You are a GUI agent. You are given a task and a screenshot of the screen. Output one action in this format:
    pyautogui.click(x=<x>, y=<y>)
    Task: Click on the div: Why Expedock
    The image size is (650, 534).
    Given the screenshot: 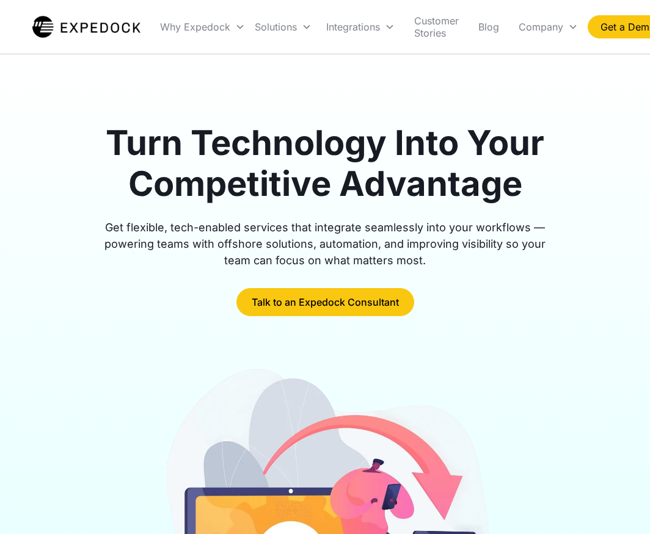 What is the action you would take?
    pyautogui.click(x=195, y=27)
    